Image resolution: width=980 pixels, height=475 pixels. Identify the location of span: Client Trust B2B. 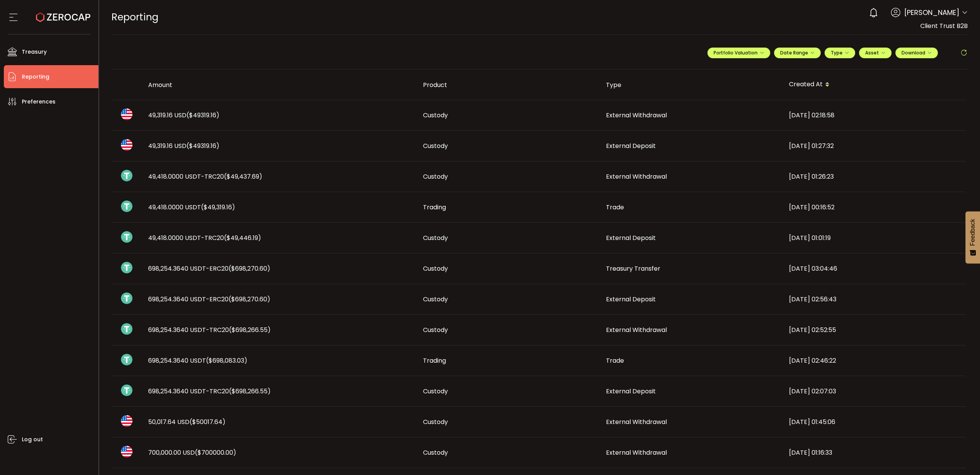
(944, 26).